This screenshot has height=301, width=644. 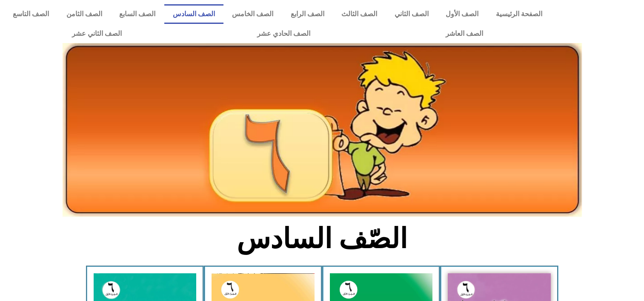 I want to click on a: الصف العاشر, so click(x=465, y=34).